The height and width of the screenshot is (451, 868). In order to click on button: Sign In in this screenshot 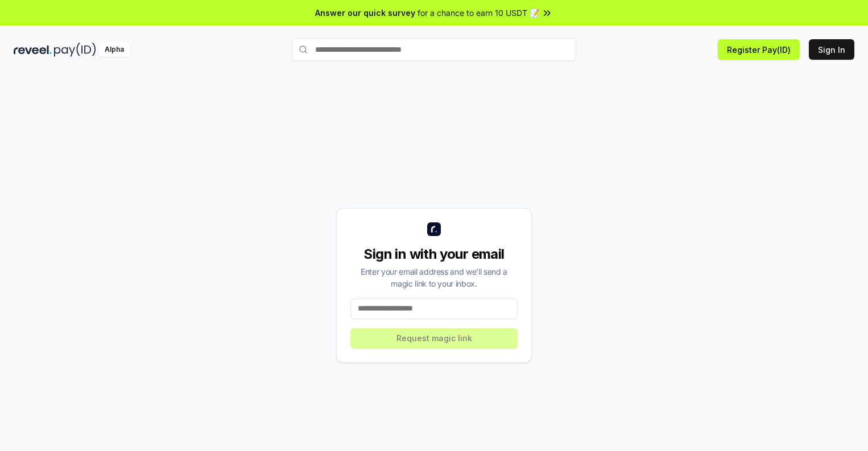, I will do `click(832, 49)`.